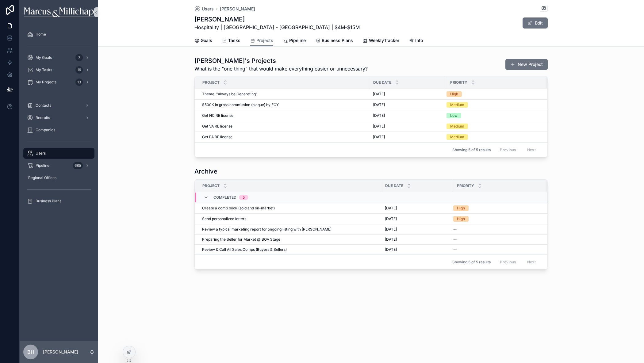 The width and height of the screenshot is (644, 363). What do you see at coordinates (40, 35) in the screenshot?
I see `span: Home` at bounding box center [40, 35].